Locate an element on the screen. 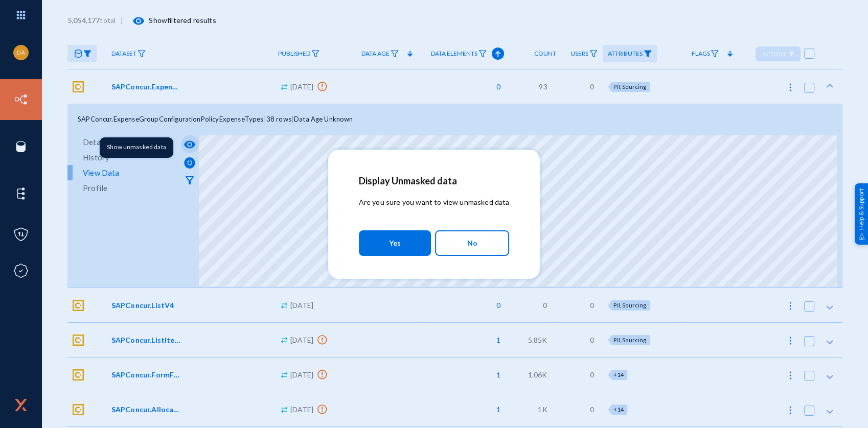  h2: Display Unmasked data is located at coordinates (434, 181).